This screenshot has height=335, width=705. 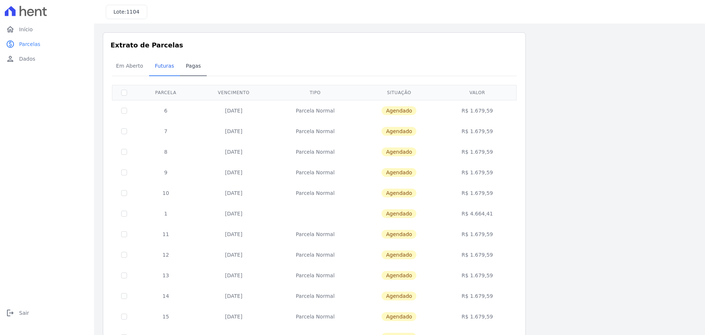 I want to click on td: 9, so click(x=166, y=172).